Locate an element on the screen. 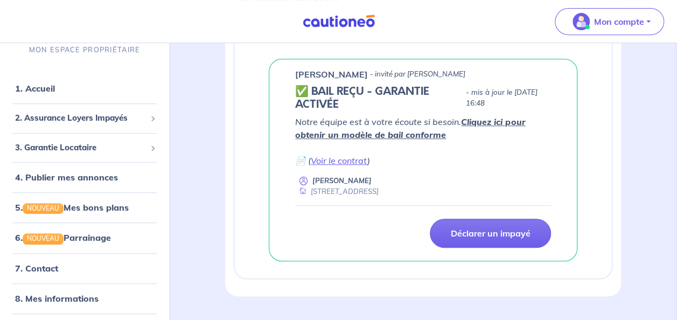  div: 6.NOUVEAUParrainage is located at coordinates (85, 238).